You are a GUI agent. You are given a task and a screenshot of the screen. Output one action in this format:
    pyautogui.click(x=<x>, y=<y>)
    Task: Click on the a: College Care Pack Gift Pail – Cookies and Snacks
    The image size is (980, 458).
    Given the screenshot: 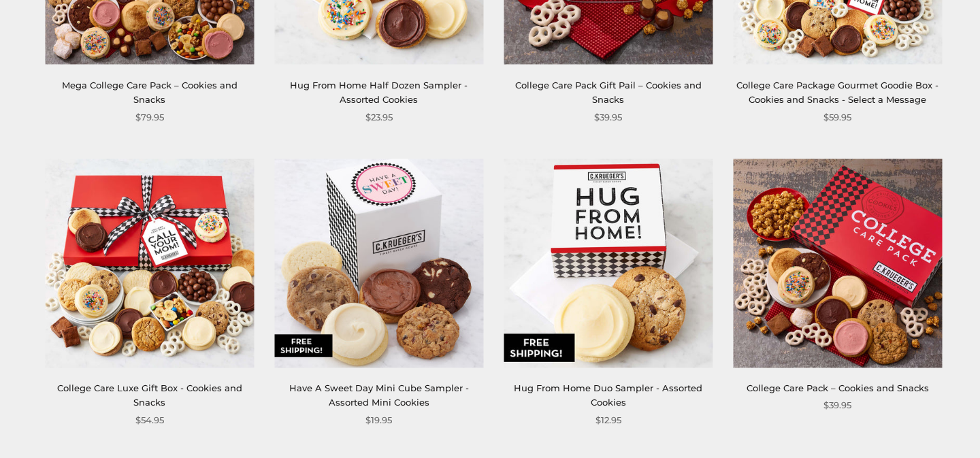 What is the action you would take?
    pyautogui.click(x=608, y=92)
    